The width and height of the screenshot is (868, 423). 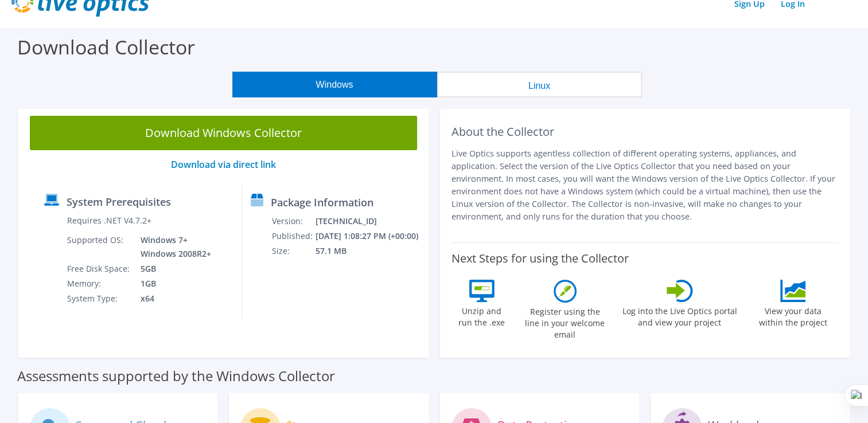 What do you see at coordinates (176, 376) in the screenshot?
I see `label: Assessments supported by the Windows Collector` at bounding box center [176, 376].